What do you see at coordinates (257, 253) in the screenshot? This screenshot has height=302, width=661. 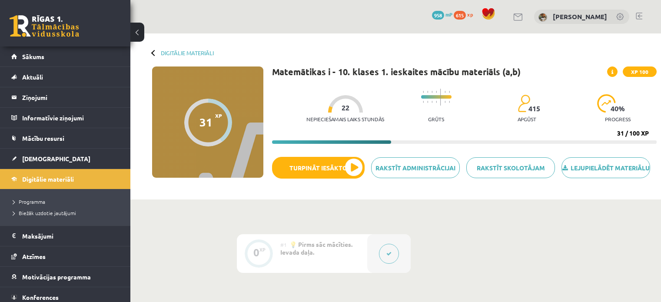 I see `div: 0` at bounding box center [257, 253].